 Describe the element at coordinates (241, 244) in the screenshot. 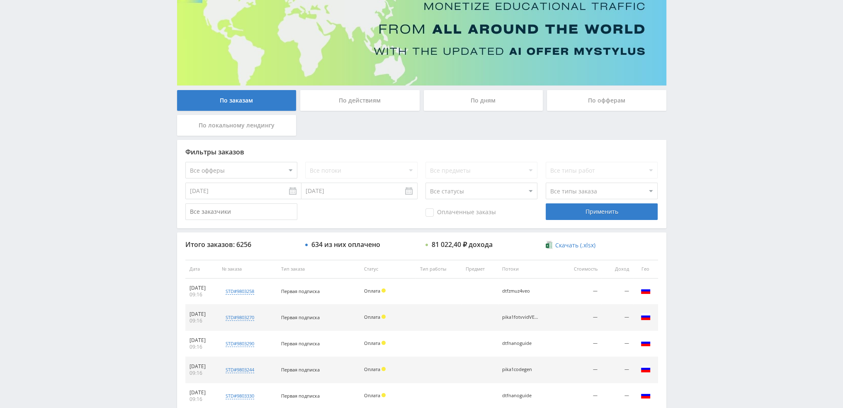

I see `div: Итого заказов: 6256` at that location.